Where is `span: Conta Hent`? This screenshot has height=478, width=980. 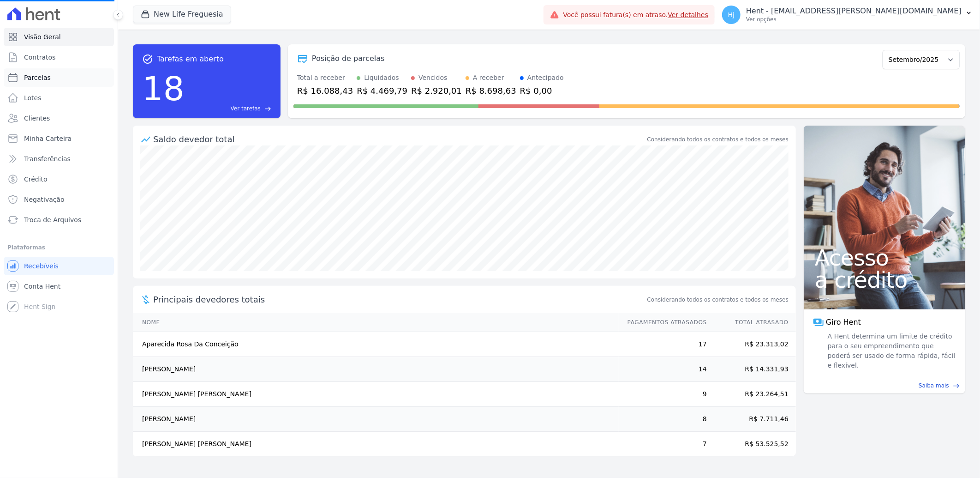
span: Conta Hent is located at coordinates (42, 286).